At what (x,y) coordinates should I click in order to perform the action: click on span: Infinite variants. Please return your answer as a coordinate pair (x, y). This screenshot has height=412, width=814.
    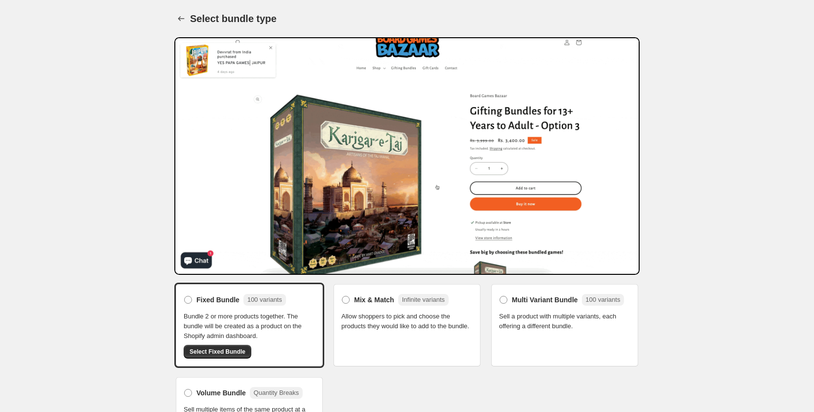
    Looking at the image, I should click on (423, 299).